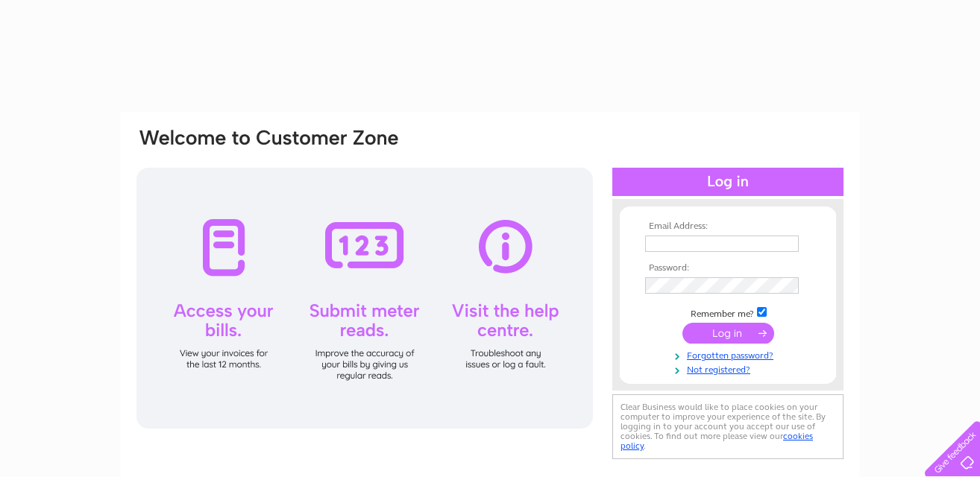  What do you see at coordinates (729, 355) in the screenshot?
I see `a: Forgotten password?` at bounding box center [729, 355].